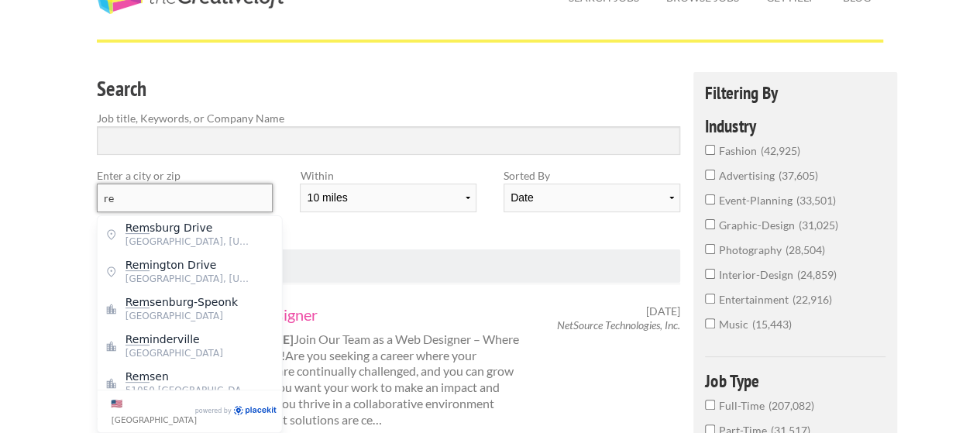 Image resolution: width=980 pixels, height=433 pixels. I want to click on span: photography, so click(752, 249).